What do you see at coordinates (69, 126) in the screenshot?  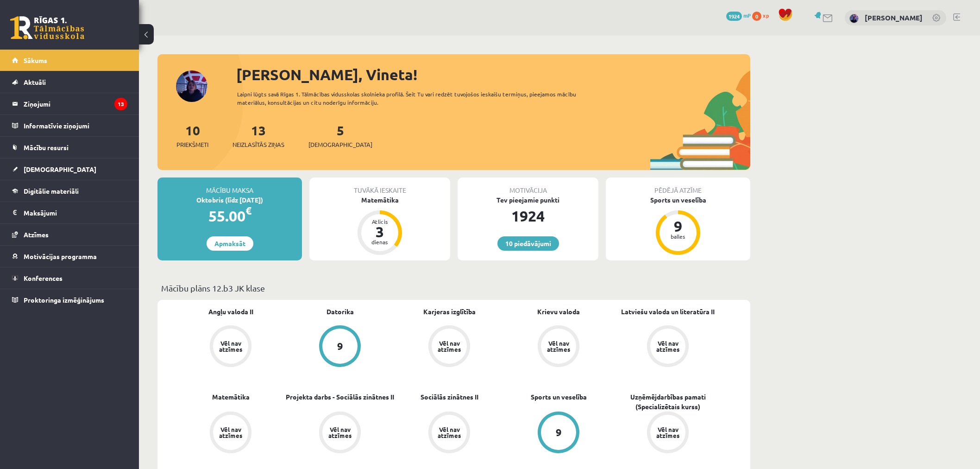 I see `a: Informatīvie ziņojumi` at bounding box center [69, 126].